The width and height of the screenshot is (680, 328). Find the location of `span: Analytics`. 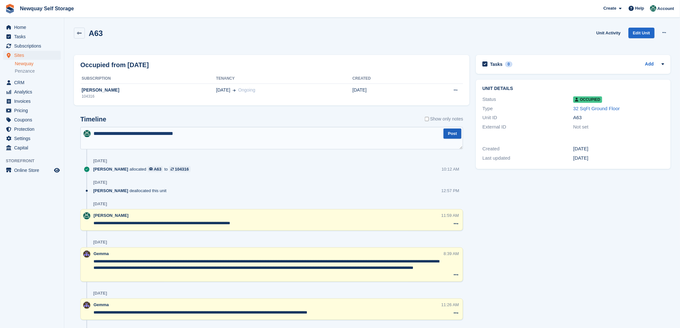

span: Analytics is located at coordinates (33, 92).